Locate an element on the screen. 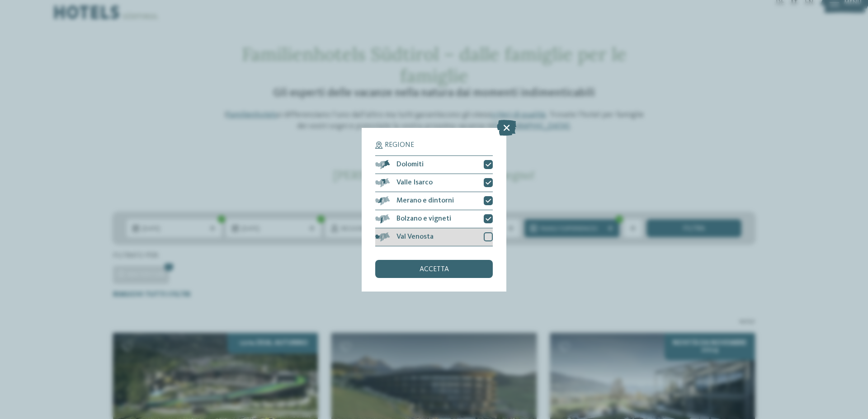 The image size is (868, 419). span: Valle Isarco is located at coordinates (415, 183).